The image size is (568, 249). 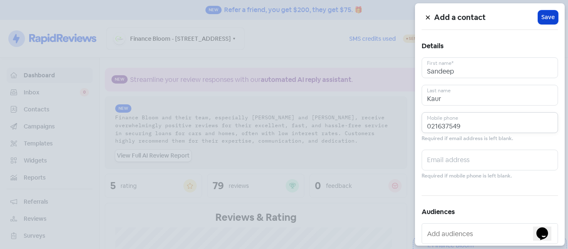 I want to click on input: First name, so click(x=490, y=68).